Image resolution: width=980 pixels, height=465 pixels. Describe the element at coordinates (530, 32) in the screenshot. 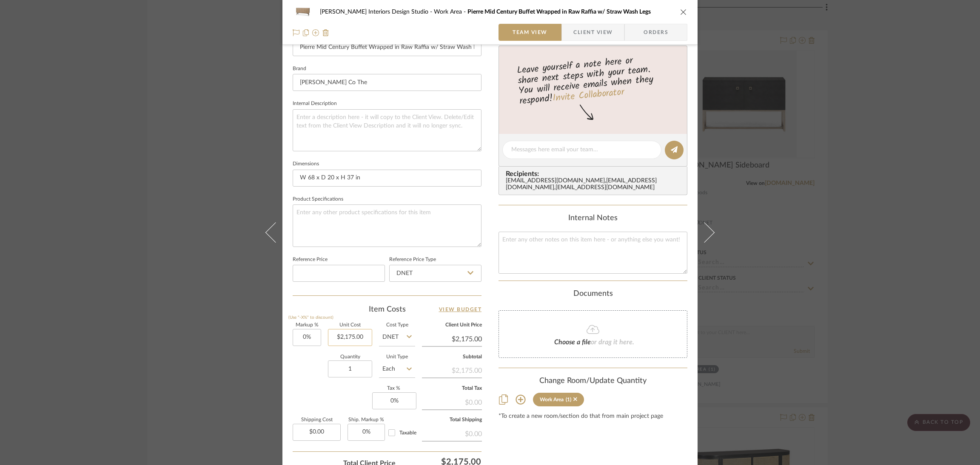

I see `span: Team View` at that location.